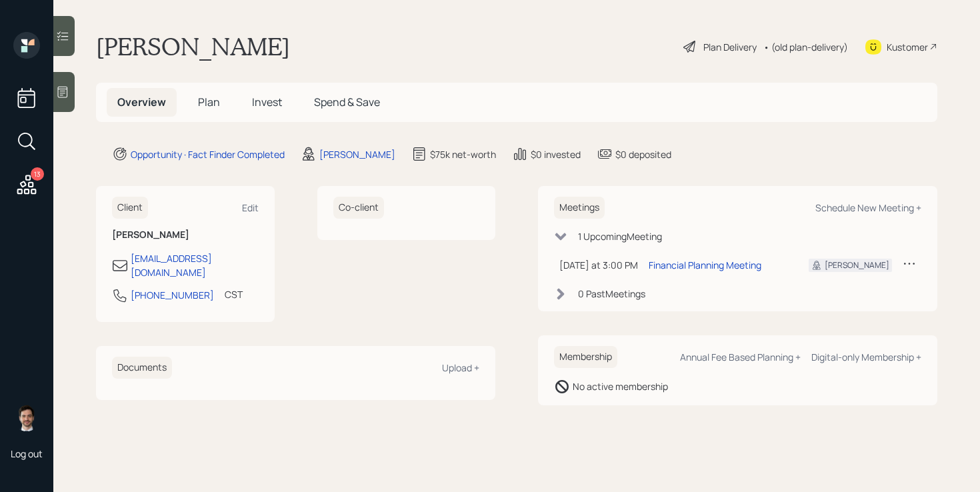 The image size is (980, 492). What do you see at coordinates (266, 102) in the screenshot?
I see `span: Invest` at bounding box center [266, 102].